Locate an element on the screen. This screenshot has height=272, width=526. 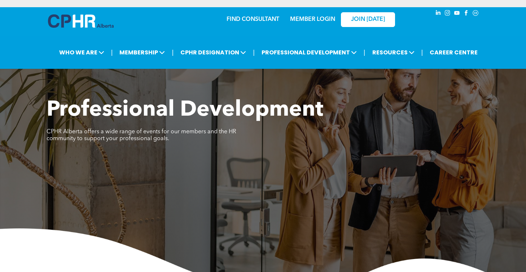
a: CAREER CENTRE is located at coordinates (454, 52).